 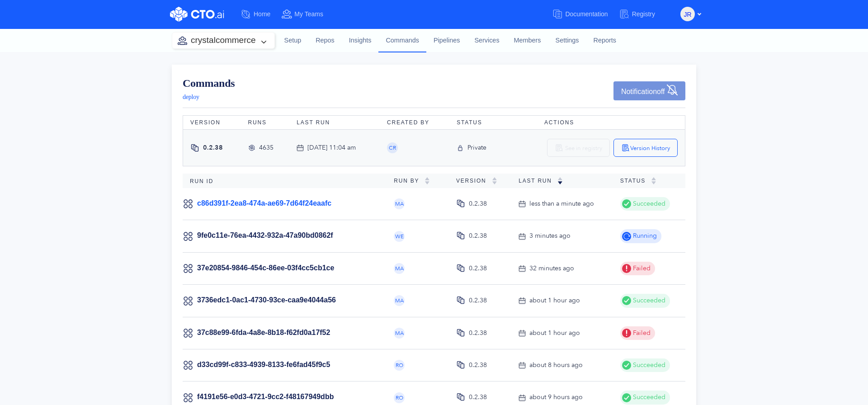 What do you see at coordinates (360, 41) in the screenshot?
I see `a: Insights` at bounding box center [360, 41].